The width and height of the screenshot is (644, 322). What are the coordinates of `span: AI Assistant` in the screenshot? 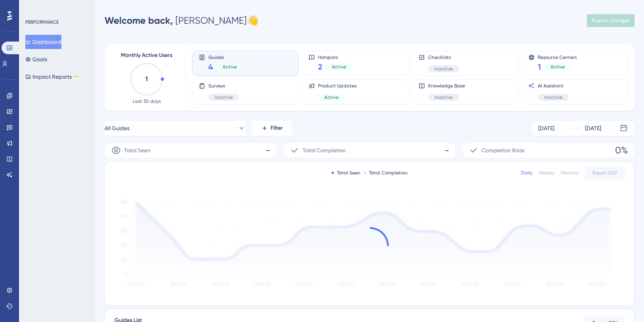 It's located at (553, 86).